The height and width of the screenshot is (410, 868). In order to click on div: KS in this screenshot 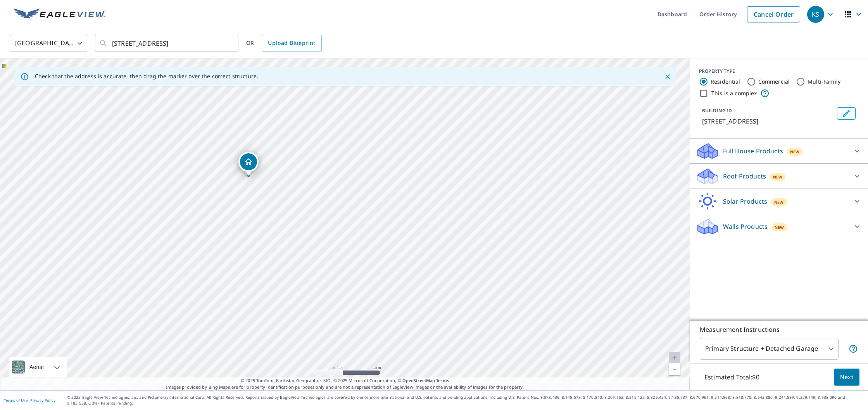, I will do `click(816, 15)`.